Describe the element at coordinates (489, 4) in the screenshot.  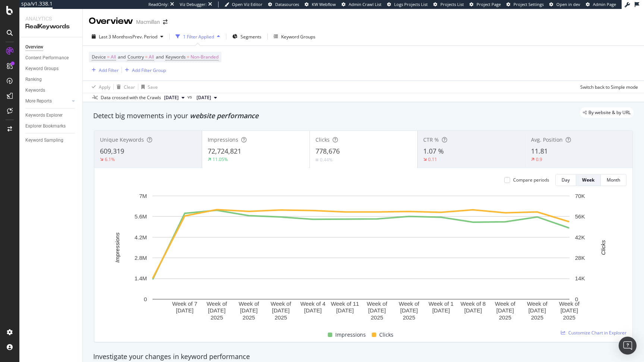
I see `span: Project Page` at that location.